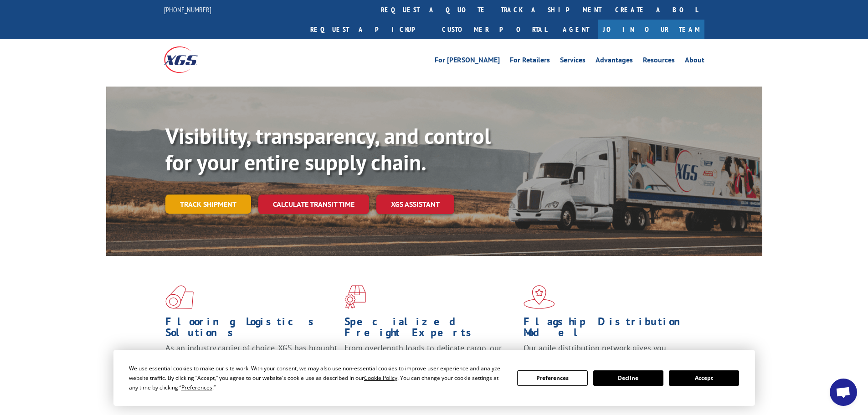 The height and width of the screenshot is (415, 868). I want to click on h1: Flooring Logistics Solutions, so click(252, 329).